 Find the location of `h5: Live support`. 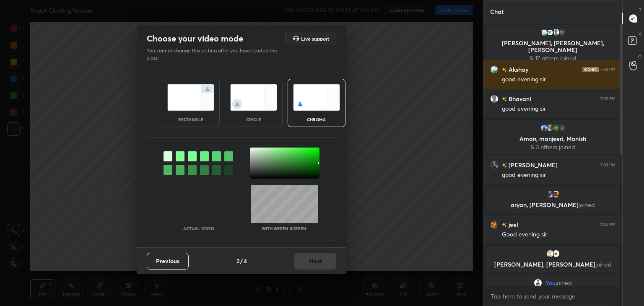

h5: Live support is located at coordinates (315, 39).